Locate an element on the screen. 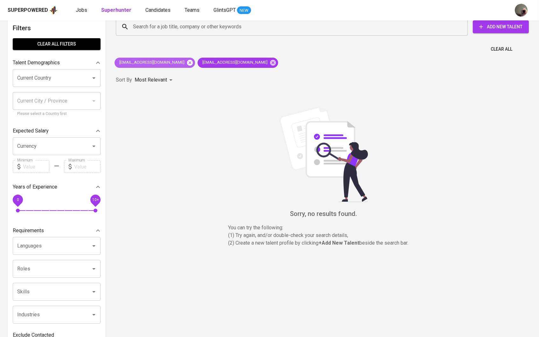 The width and height of the screenshot is (539, 337). a: Superhunter is located at coordinates (117, 10).